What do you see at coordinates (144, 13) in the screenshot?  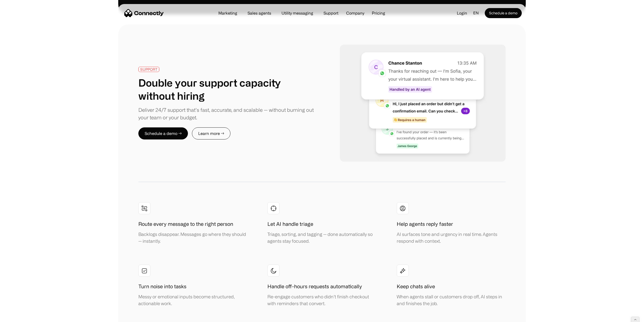 I see `a: home` at bounding box center [144, 13].